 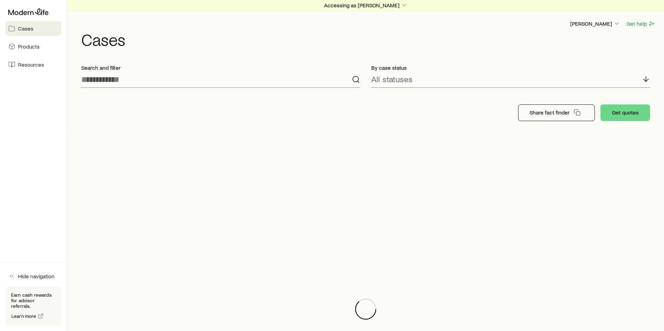 What do you see at coordinates (33, 28) in the screenshot?
I see `a: Cases` at bounding box center [33, 28].